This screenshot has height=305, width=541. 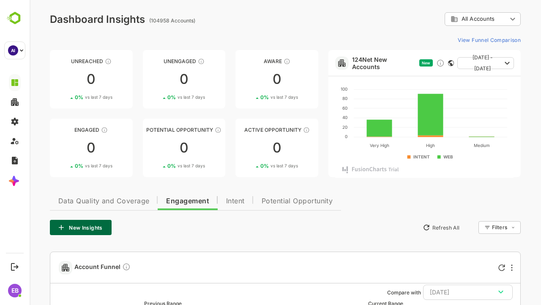 What do you see at coordinates (449, 19) in the screenshot?
I see `span: All Accounts` at bounding box center [449, 19].